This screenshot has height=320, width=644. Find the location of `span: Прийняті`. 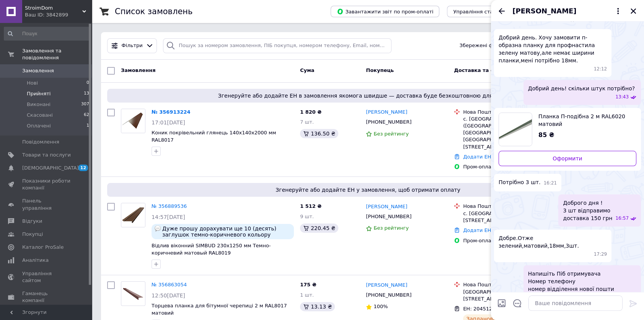

span: Прийняті is located at coordinates (39, 94).